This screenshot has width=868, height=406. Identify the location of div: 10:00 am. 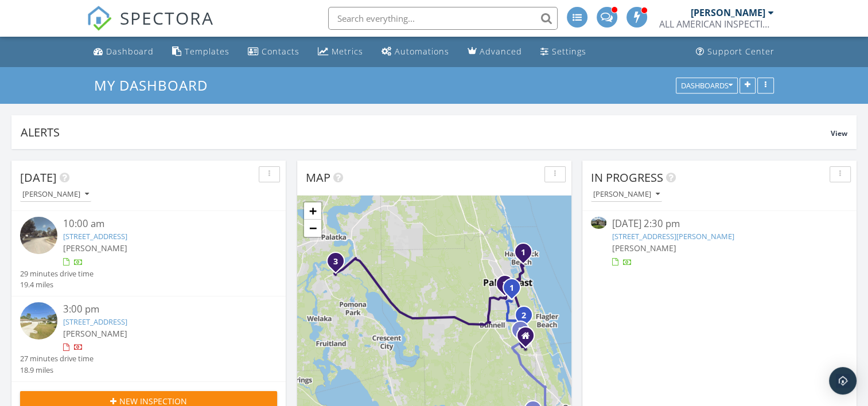
(160, 224).